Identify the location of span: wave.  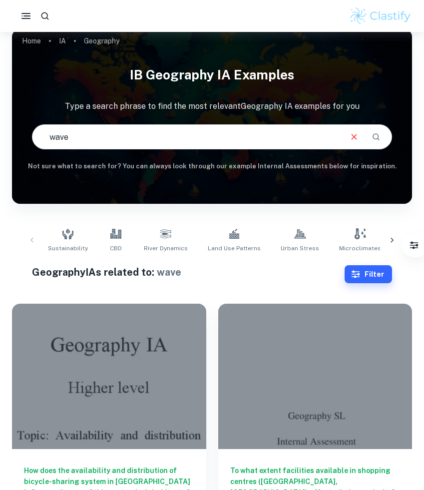
(169, 272).